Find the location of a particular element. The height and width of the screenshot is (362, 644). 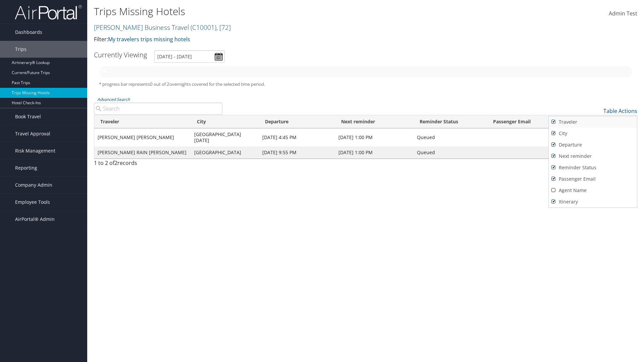

span: Book Travel is located at coordinates (28, 117).